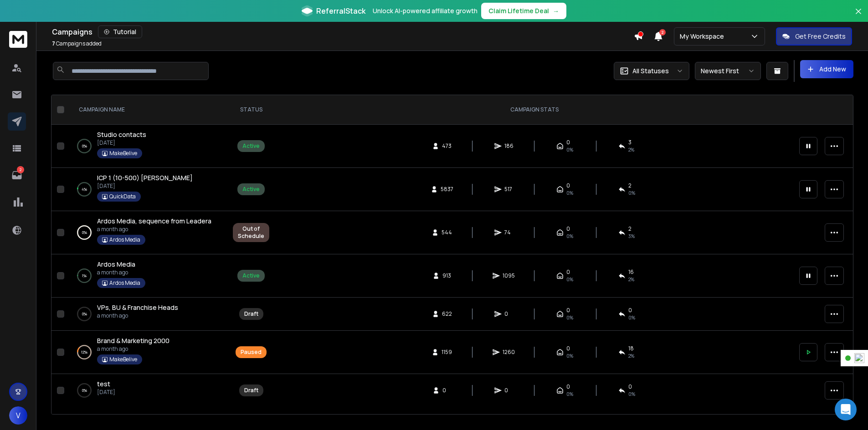 This screenshot has height=430, width=868. Describe the element at coordinates (425, 11) in the screenshot. I see `p: Unlock AI-powered affiliate growth` at that location.